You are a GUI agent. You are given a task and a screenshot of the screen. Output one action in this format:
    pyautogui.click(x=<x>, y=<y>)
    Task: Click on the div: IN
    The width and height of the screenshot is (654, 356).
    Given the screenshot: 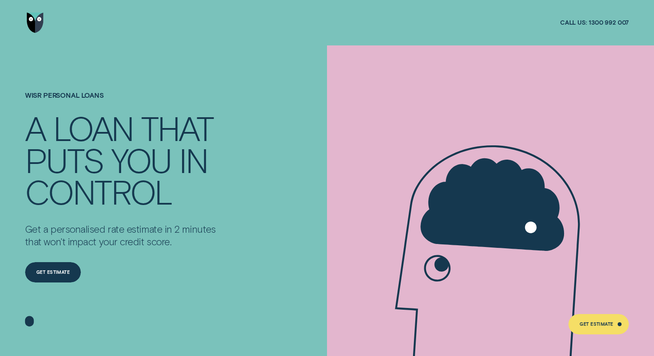 What is the action you would take?
    pyautogui.click(x=193, y=160)
    